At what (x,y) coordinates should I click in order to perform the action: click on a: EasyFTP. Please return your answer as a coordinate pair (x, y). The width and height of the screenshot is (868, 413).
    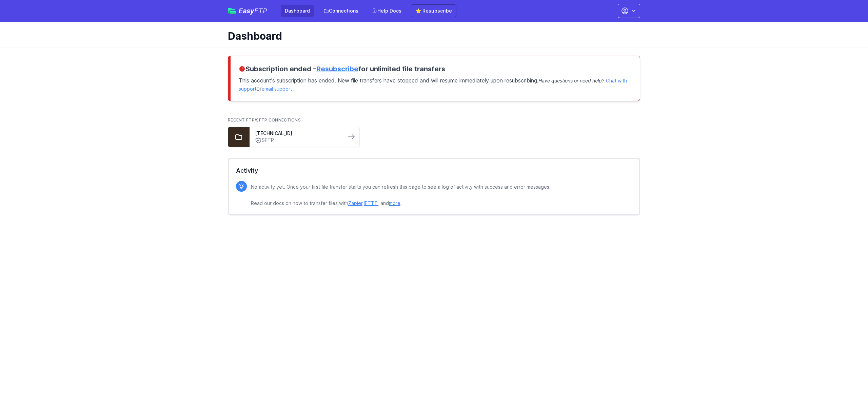
    Looking at the image, I should click on (247, 10).